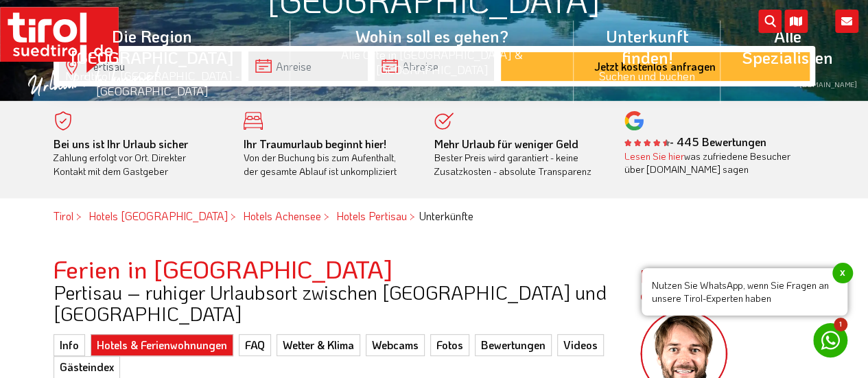  What do you see at coordinates (63, 216) in the screenshot?
I see `a: Tirol` at bounding box center [63, 216].